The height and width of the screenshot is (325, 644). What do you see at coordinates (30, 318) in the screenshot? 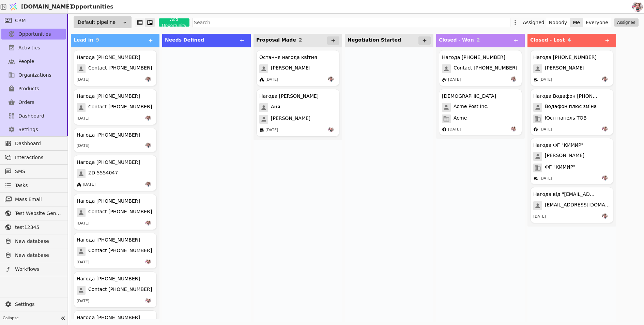
I see `span: Collapse` at bounding box center [30, 318].